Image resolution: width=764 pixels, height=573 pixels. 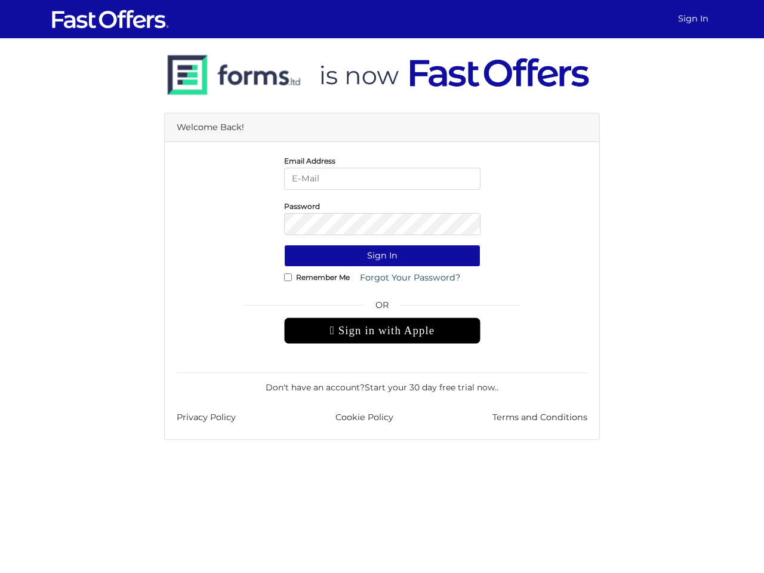 What do you see at coordinates (382, 128) in the screenshot?
I see `div: Welcome Back!` at bounding box center [382, 128].